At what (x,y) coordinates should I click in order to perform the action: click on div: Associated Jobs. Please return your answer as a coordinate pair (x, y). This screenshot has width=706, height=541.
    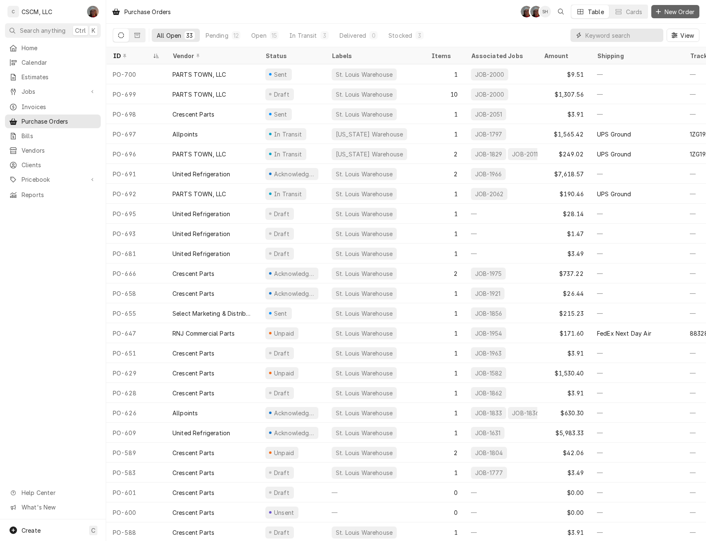
    Looking at the image, I should click on (501, 56).